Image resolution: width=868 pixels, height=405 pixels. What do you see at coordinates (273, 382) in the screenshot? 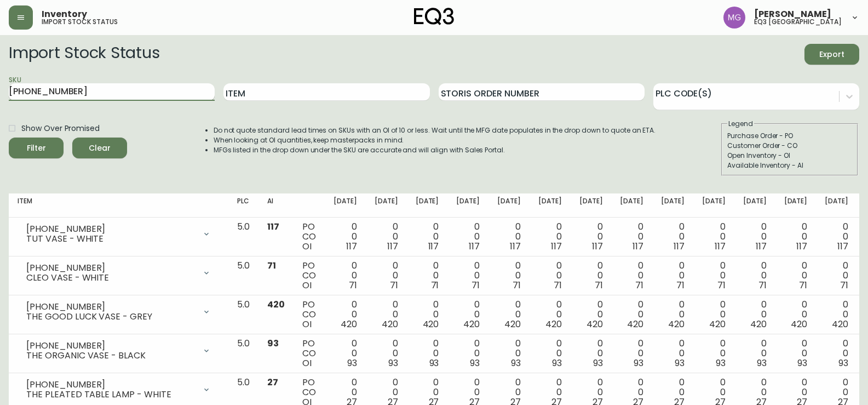
I see `span: 27` at bounding box center [273, 382].